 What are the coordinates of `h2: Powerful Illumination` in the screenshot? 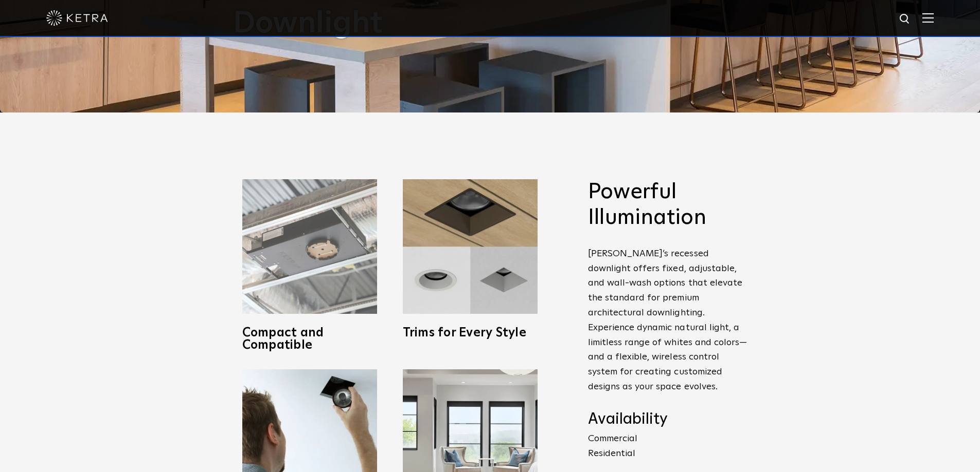 It's located at (667, 205).